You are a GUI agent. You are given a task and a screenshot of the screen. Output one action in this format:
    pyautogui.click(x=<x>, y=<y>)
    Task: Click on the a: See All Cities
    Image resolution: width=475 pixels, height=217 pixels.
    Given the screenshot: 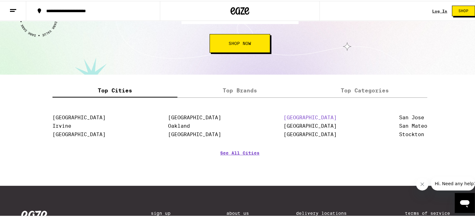 What is the action you would take?
    pyautogui.click(x=240, y=161)
    